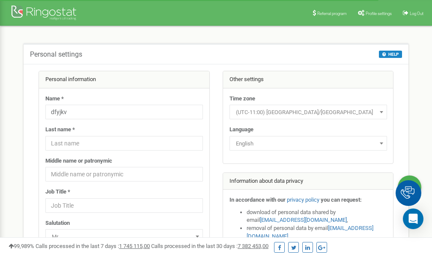 The width and height of the screenshot is (432, 257). I want to click on label: Time zone, so click(242, 99).